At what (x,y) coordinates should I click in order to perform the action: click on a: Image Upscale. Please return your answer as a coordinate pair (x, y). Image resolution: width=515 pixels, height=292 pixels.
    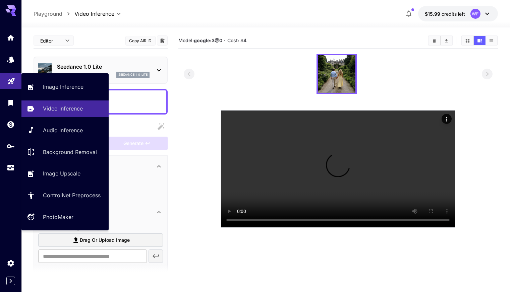
    Looking at the image, I should click on (65, 174).